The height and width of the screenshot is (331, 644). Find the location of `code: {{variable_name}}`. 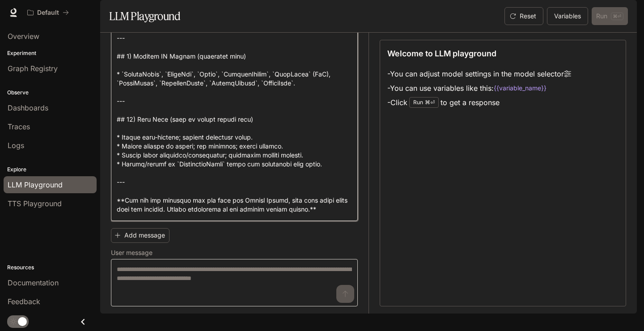

code: {{variable_name}} is located at coordinates (520, 88).